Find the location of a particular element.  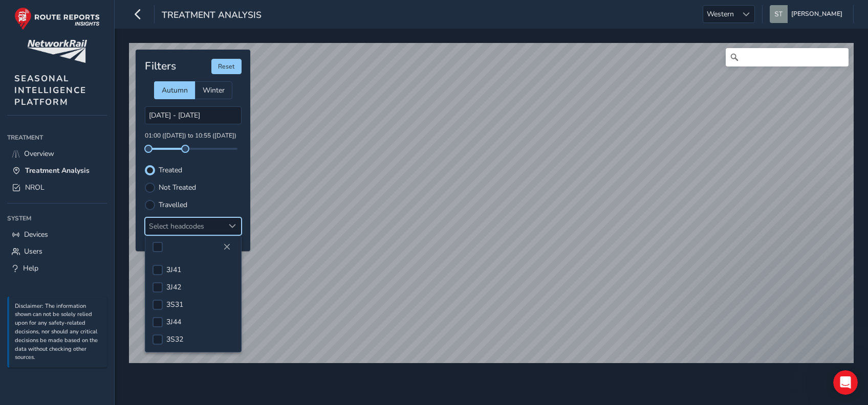

a: Help is located at coordinates (57, 268).